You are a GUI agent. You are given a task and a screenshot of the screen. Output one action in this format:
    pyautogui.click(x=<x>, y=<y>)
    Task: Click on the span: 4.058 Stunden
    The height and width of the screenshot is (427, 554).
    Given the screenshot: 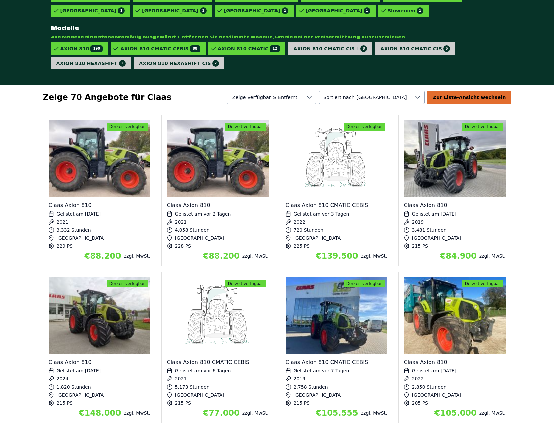 What is the action you would take?
    pyautogui.click(x=192, y=230)
    